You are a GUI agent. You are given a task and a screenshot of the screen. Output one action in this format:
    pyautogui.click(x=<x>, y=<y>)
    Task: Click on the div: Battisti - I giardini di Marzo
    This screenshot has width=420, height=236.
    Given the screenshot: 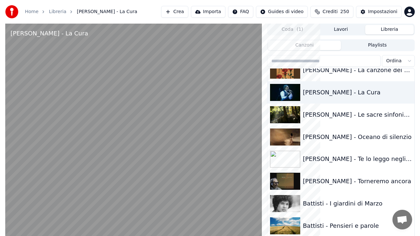 What is the action you would take?
    pyautogui.click(x=357, y=204)
    